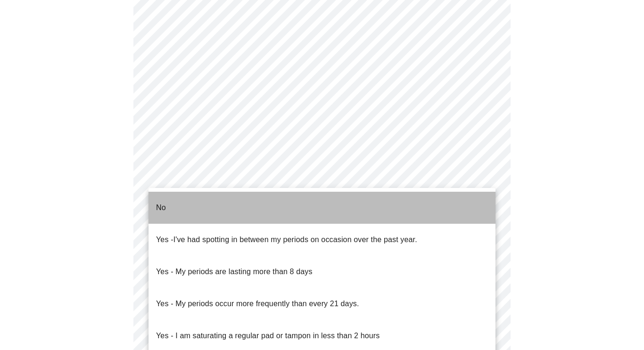 Image resolution: width=644 pixels, height=350 pixels. Describe the element at coordinates (258, 304) in the screenshot. I see `p: Yes - My periods occur more frequently than every 21 days.` at that location.